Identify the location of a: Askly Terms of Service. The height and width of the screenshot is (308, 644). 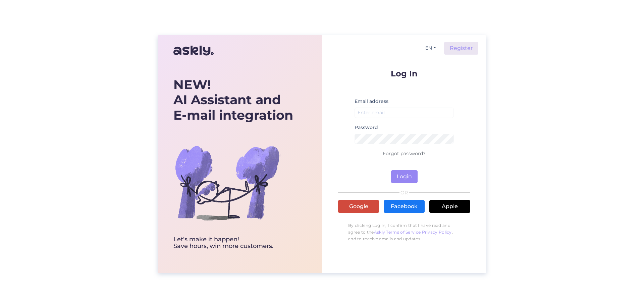
(398, 232).